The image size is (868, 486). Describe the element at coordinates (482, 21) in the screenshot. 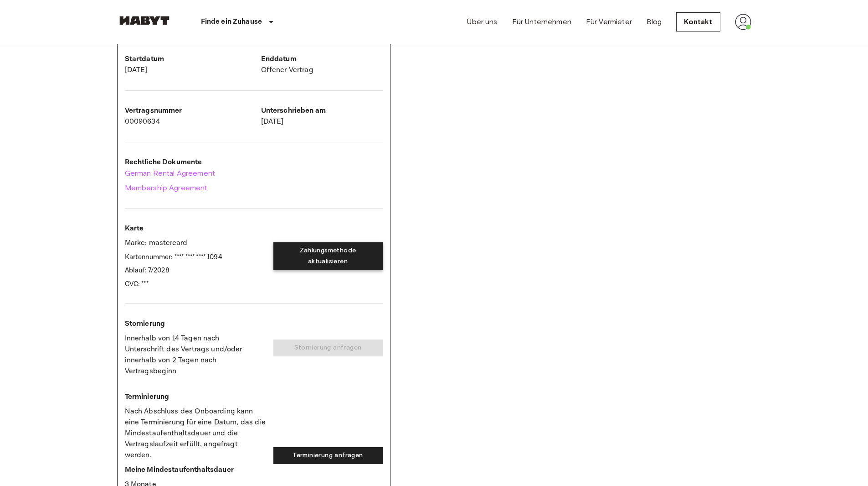

I see `a: Über uns` at that location.